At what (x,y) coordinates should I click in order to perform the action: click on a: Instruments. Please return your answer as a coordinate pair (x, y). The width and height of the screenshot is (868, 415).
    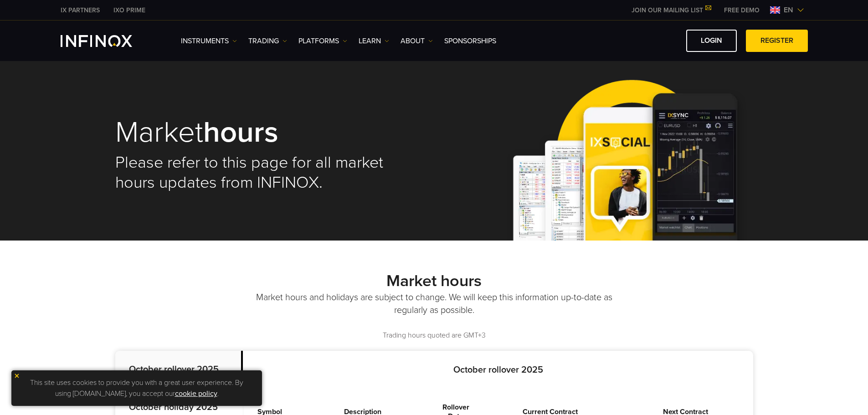
    Looking at the image, I should click on (209, 41).